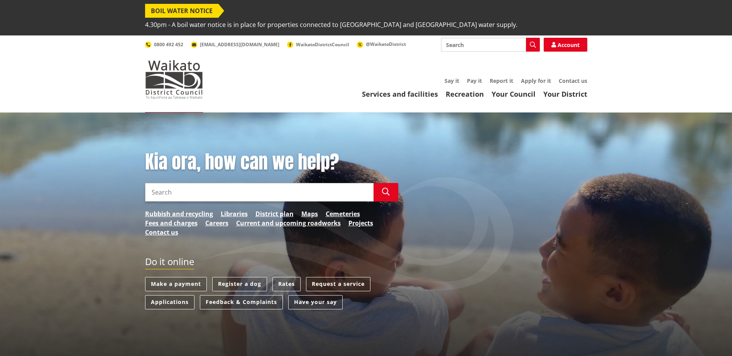 The width and height of the screenshot is (732, 356). What do you see at coordinates (241, 302) in the screenshot?
I see `a: Feedback & Complaints` at bounding box center [241, 302].